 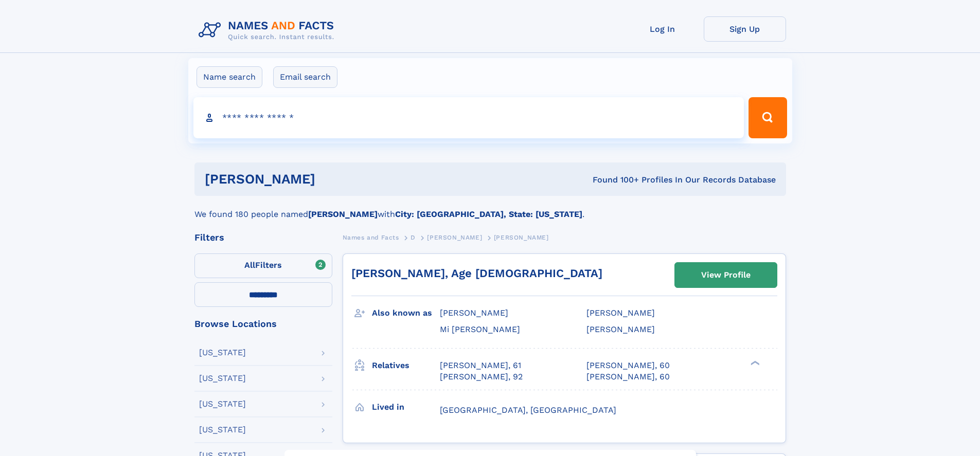 I want to click on a: View Profile, so click(x=726, y=275).